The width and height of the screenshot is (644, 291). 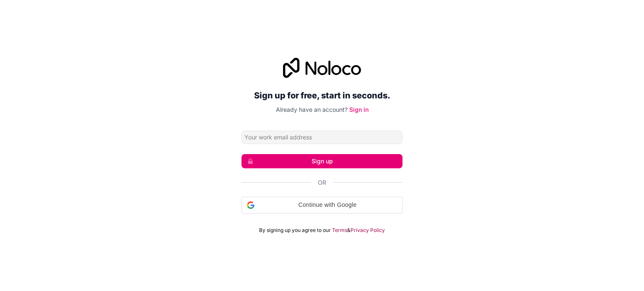 What do you see at coordinates (368, 231) in the screenshot?
I see `a: Privacy Policy` at bounding box center [368, 231].